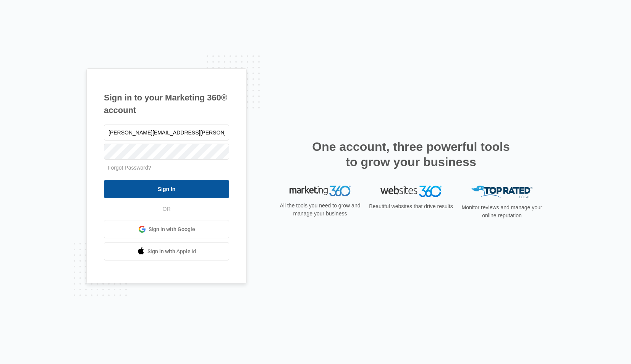 This screenshot has width=631, height=364. I want to click on span: Sign in with Google, so click(172, 229).